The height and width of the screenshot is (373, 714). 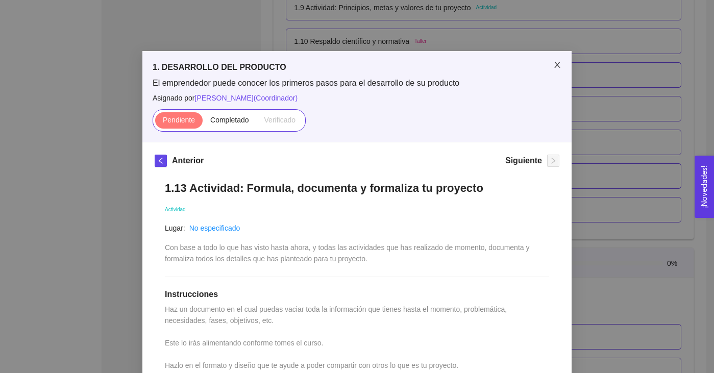 What do you see at coordinates (524, 161) in the screenshot?
I see `h5: Siguiente` at bounding box center [524, 161].